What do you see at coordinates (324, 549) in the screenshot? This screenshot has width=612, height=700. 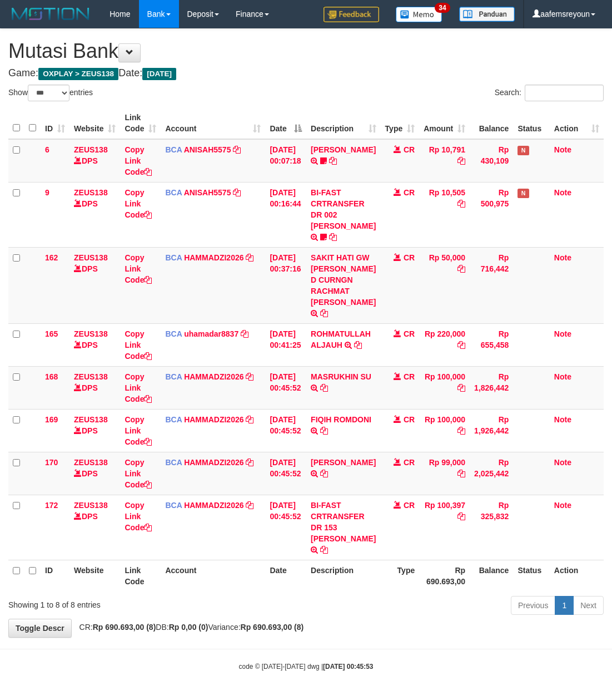 I see `a: Copy BI-FAST CRTRANSFER DR 153 VICKY FEBRIYANTO to clipboard` at bounding box center [324, 549].